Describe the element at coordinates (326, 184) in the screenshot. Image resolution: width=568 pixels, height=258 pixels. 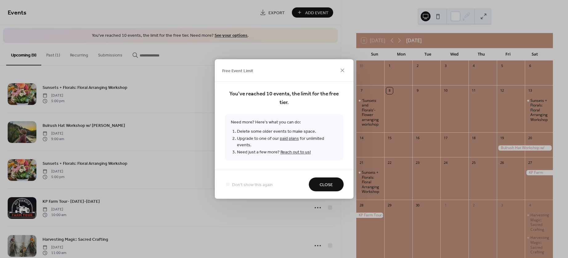
I see `button: Close` at that location.